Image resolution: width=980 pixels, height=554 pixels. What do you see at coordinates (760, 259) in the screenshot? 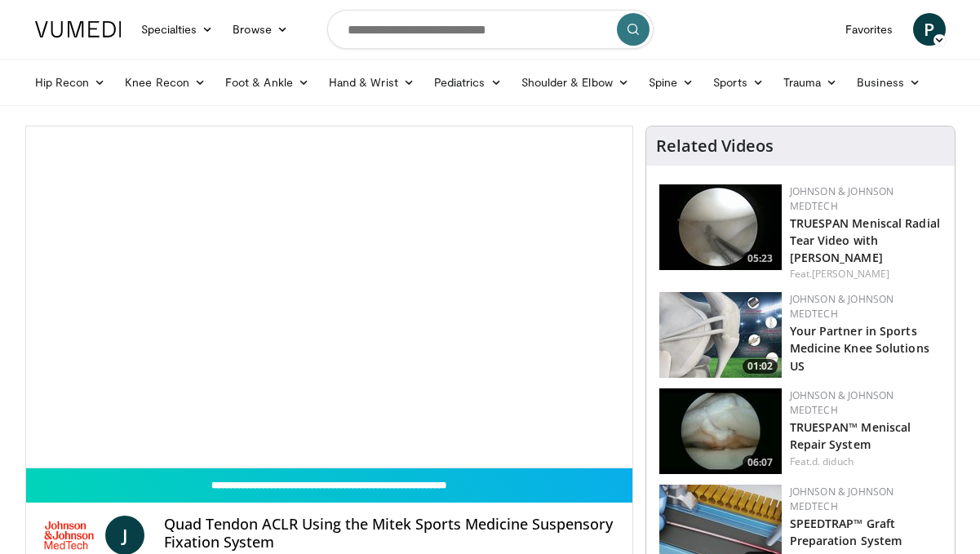
I see `span: 05:23` at bounding box center [760, 259].